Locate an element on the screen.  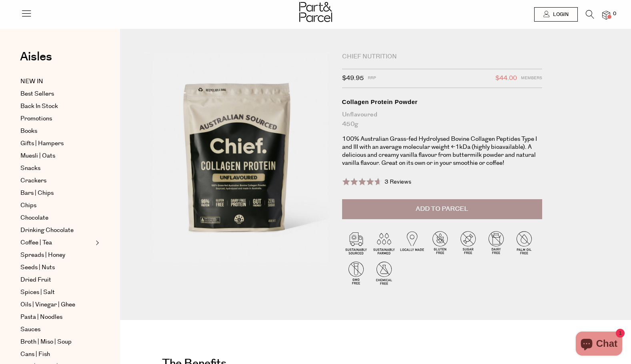
a: Back In Stock is located at coordinates (57, 106).